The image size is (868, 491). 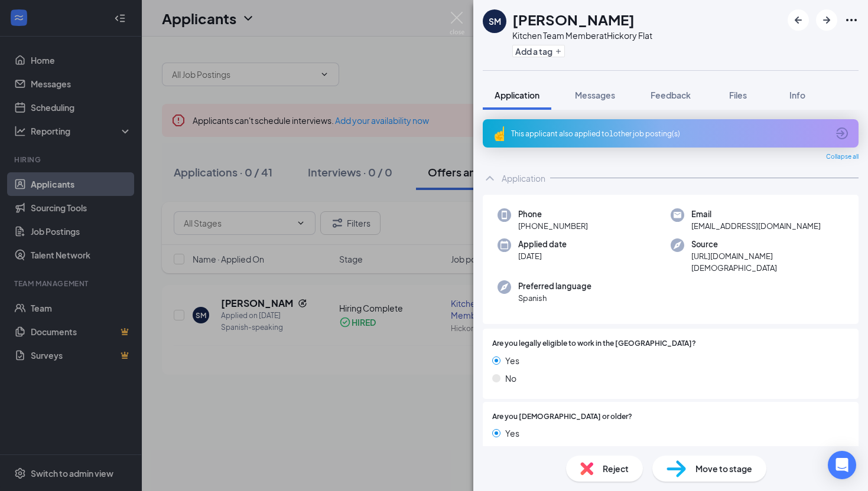 What do you see at coordinates (724, 469) in the screenshot?
I see `span: Move to stage` at bounding box center [724, 469].